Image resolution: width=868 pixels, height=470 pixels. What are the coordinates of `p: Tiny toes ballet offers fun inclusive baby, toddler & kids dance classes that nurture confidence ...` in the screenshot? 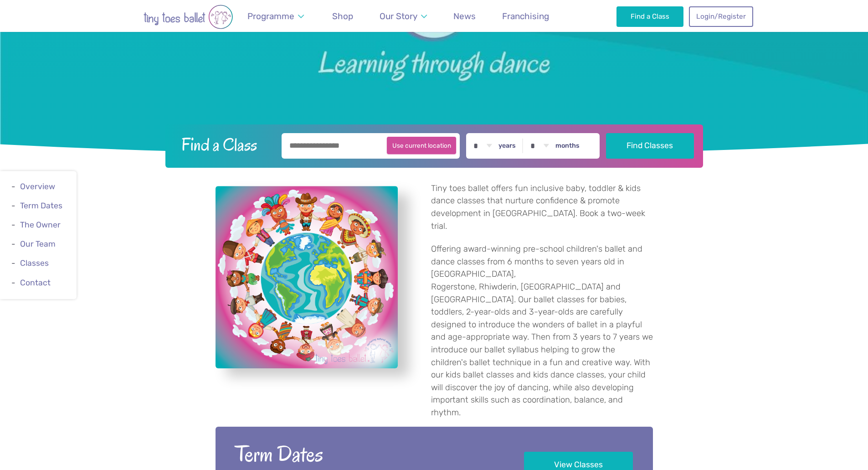 It's located at (542, 207).